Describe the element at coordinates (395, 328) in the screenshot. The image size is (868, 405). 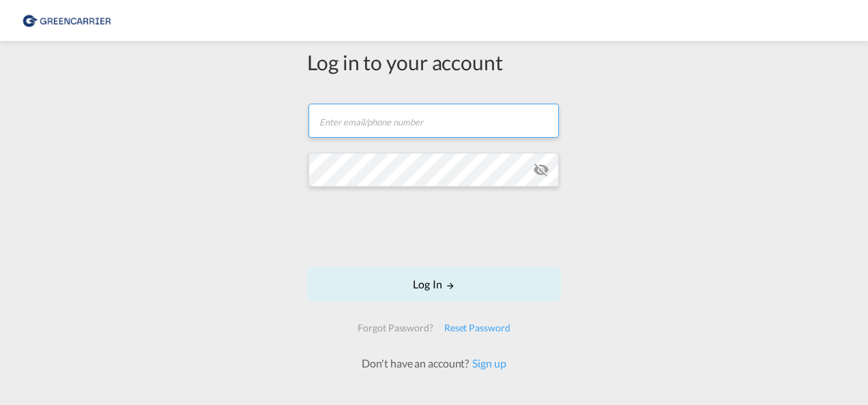
I see `div: Forgot Password?` at that location.